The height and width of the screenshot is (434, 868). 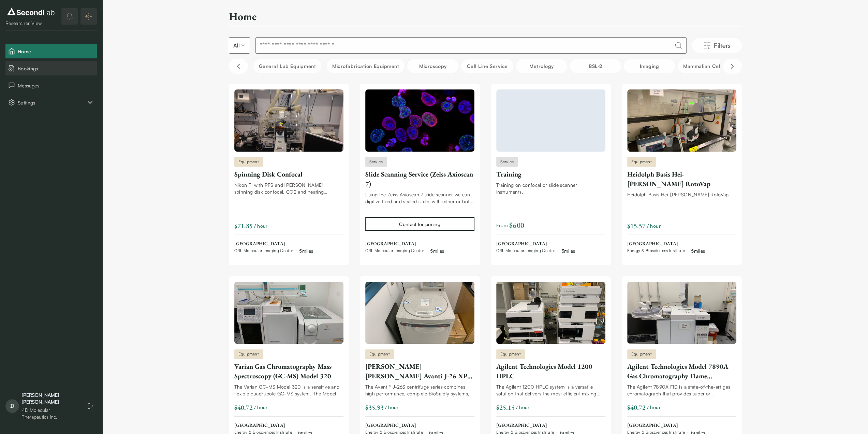 What do you see at coordinates (51, 85) in the screenshot?
I see `a: Messages` at bounding box center [51, 85].